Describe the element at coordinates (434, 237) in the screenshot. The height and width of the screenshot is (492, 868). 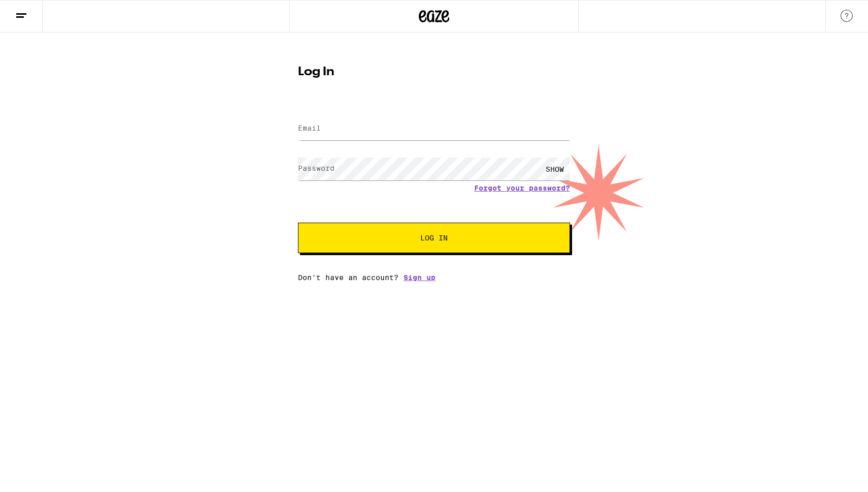
I see `button: Log In` at that location.